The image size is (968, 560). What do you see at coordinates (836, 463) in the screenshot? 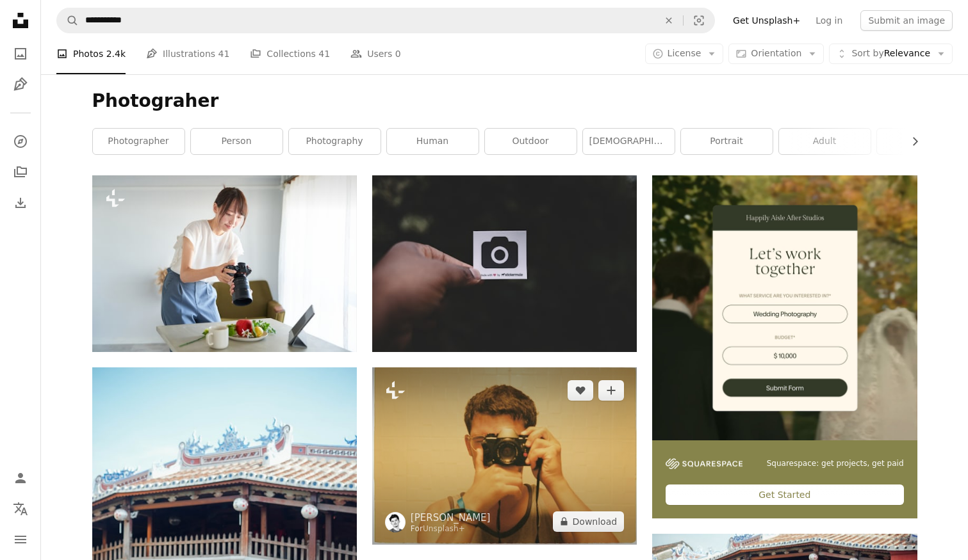
I see `span: Squarespace: get projects, get paid` at bounding box center [836, 463].